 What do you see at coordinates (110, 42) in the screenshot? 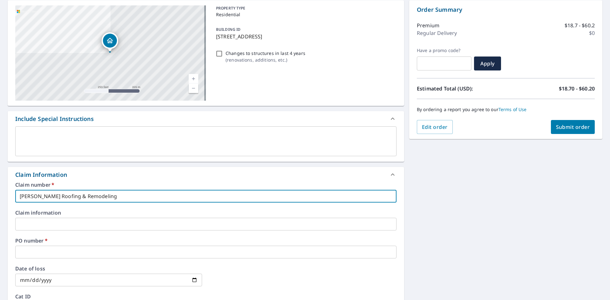
I see `div: Dropped pin, building 1, Residential property, 8100 Forest Ridge Dr Waco, TX 76712` at bounding box center [110, 42].